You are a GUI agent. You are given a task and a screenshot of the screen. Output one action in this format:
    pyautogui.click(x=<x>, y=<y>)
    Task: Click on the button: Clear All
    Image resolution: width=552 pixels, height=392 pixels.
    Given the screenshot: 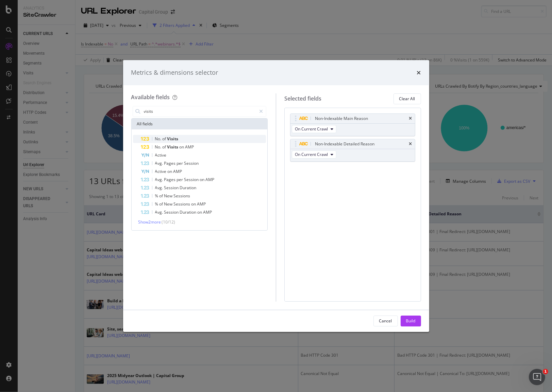 What is the action you would take?
    pyautogui.click(x=407, y=99)
    